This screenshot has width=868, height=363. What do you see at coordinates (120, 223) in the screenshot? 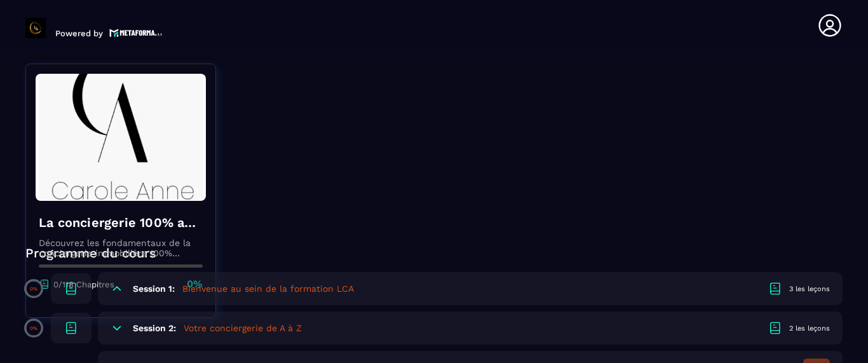
I see `h4: La conciergerie 100% automatisée` at bounding box center [120, 223].